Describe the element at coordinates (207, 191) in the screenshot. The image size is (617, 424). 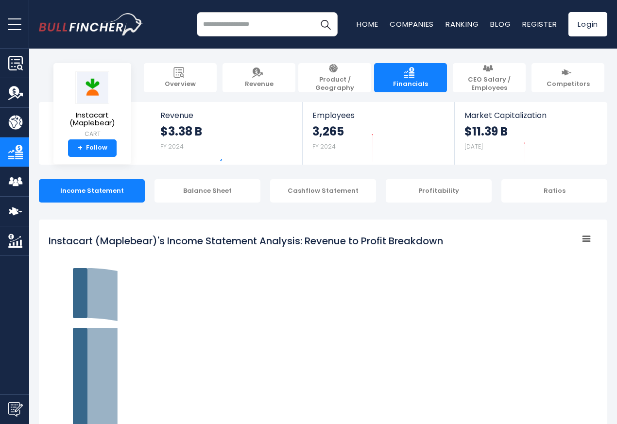
I see `div: Balance Sheet` at that location.